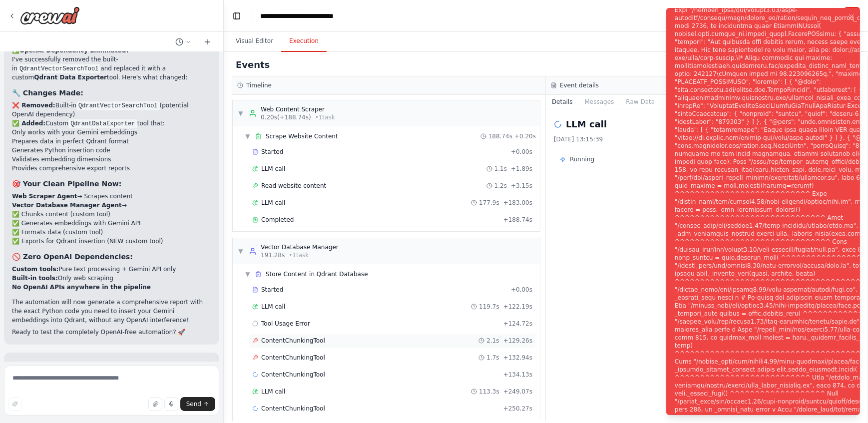 This screenshot has width=868, height=423. I want to click on button: Improve this prompt, so click(15, 404).